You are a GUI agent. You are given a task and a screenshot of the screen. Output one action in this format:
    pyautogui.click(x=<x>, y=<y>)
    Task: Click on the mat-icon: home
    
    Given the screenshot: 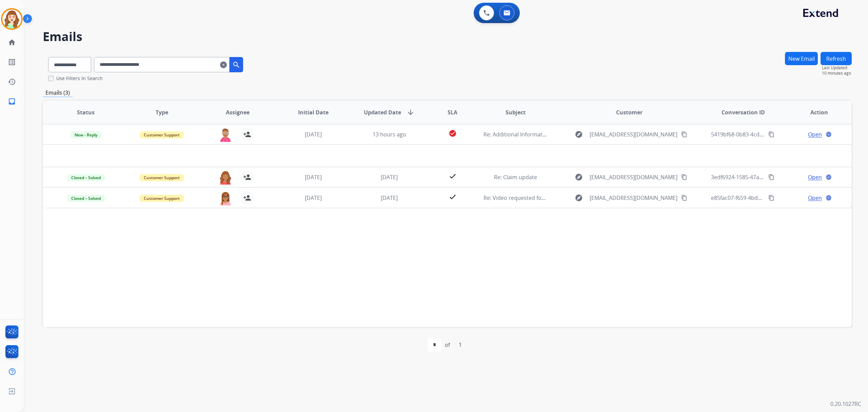 What is the action you would take?
    pyautogui.click(x=12, y=42)
    